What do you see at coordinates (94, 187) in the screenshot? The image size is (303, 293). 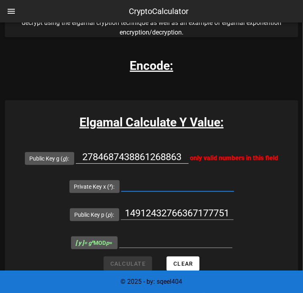 I see `label: Private Key x ( ):` at bounding box center [94, 187].